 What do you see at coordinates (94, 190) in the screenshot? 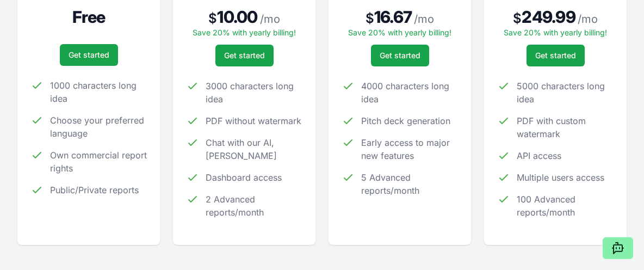
I see `span: Public/Private reports` at bounding box center [94, 190].